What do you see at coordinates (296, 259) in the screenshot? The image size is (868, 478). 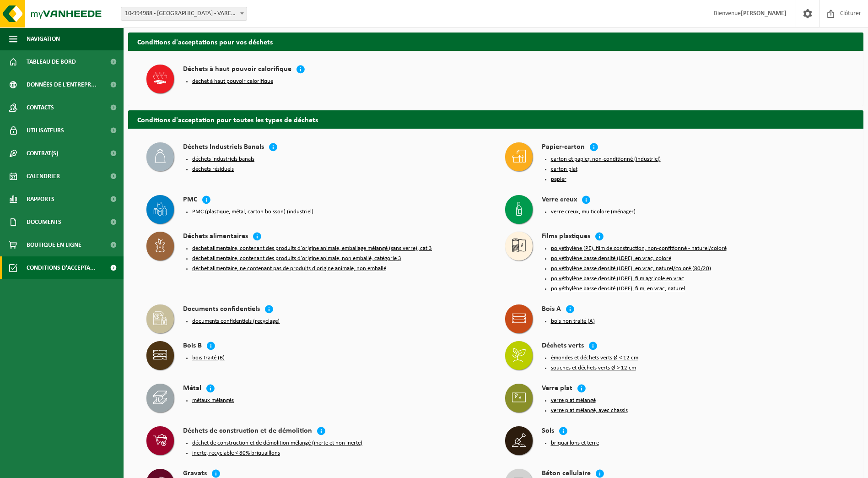 I see `button: déchet alimentaire, contenant des produits d'origine animale, non emballé, catégorie 3` at bounding box center [296, 259].